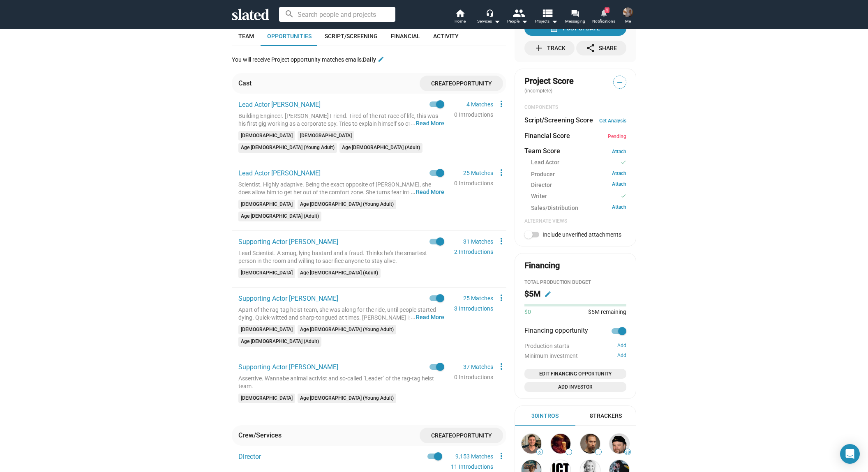 The image size is (868, 472). Describe the element at coordinates (460, 22) in the screenshot. I see `span: Home` at that location.